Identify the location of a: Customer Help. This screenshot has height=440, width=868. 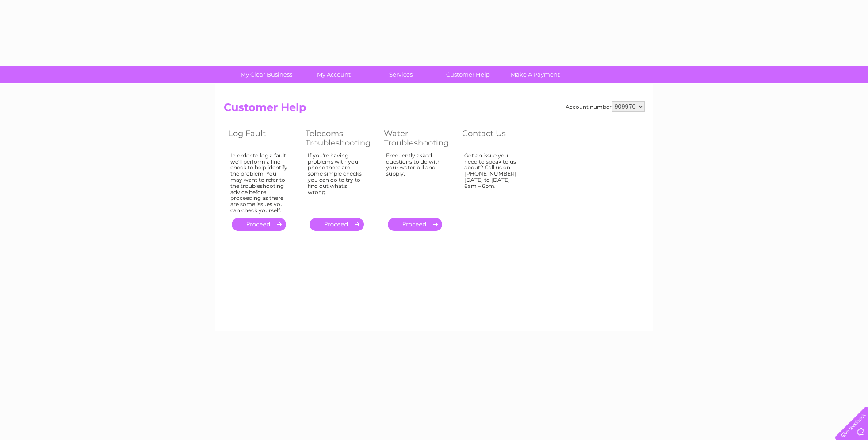
(468, 74).